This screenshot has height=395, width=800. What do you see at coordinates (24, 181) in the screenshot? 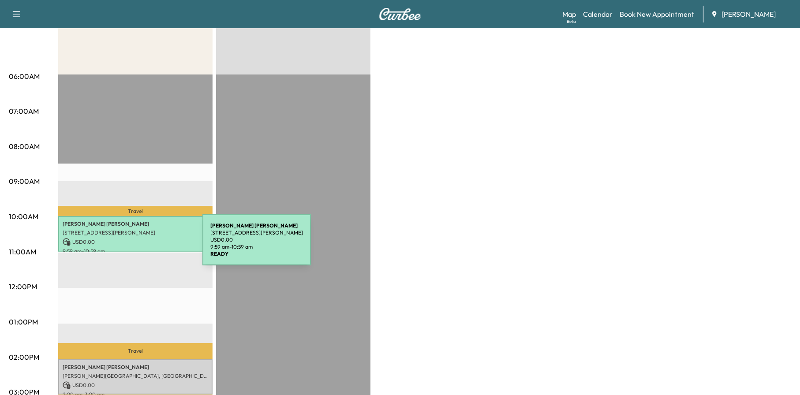
I see `p: 09:00AM` at bounding box center [24, 181].